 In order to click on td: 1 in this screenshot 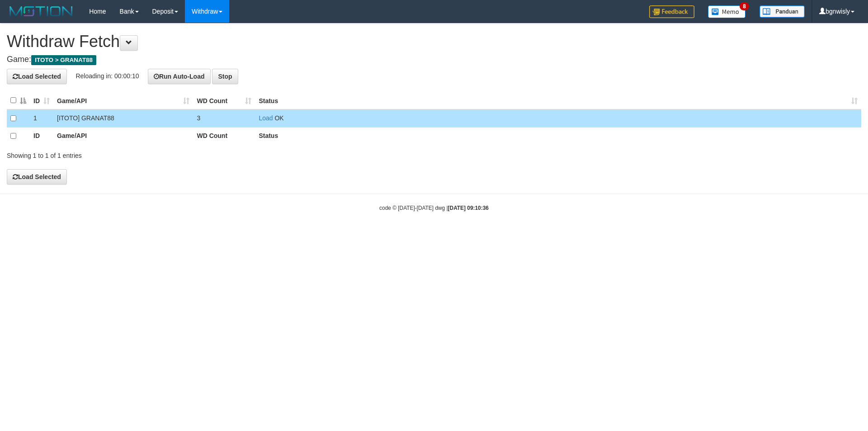, I will do `click(41, 119)`.